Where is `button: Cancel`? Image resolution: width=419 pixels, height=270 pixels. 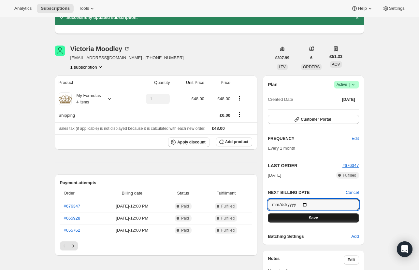
button: Cancel is located at coordinates (352, 193).